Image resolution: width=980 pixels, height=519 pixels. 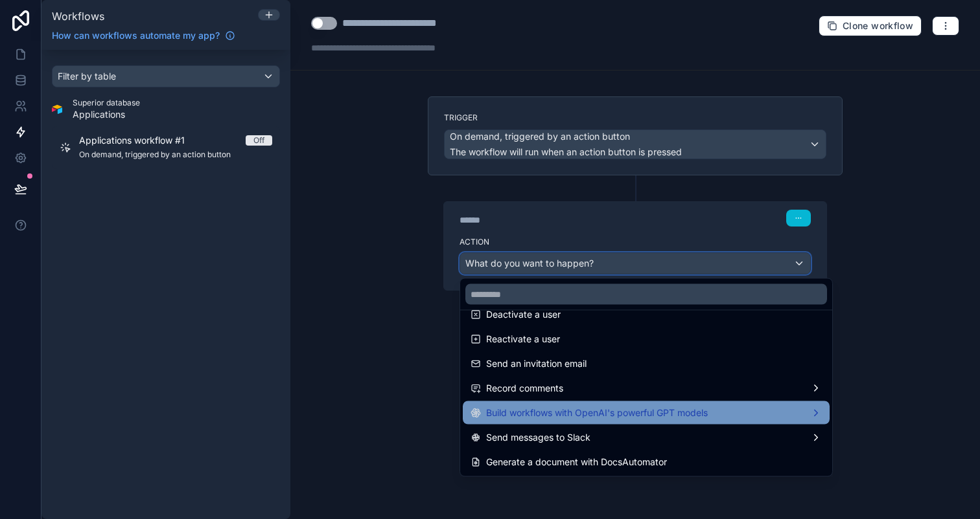 What do you see at coordinates (523, 314) in the screenshot?
I see `span: Deactivate a user` at bounding box center [523, 314].